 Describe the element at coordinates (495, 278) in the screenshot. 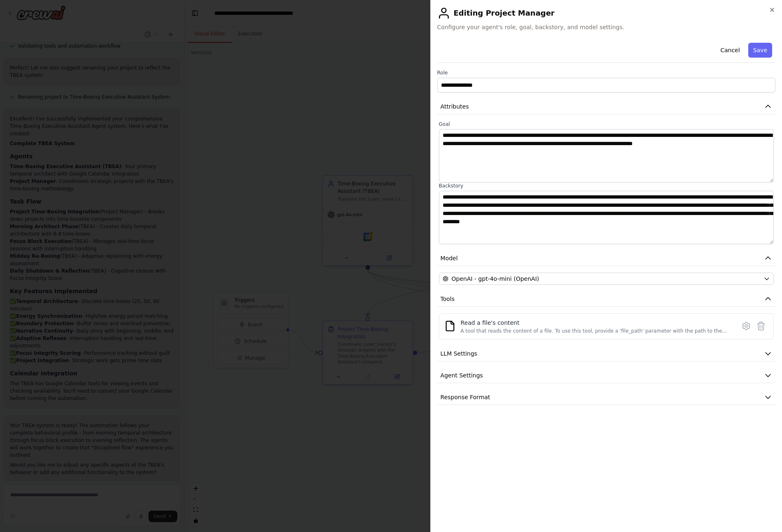

I see `span: OpenAI - gpt-4o-mini (OpenAI)` at that location.